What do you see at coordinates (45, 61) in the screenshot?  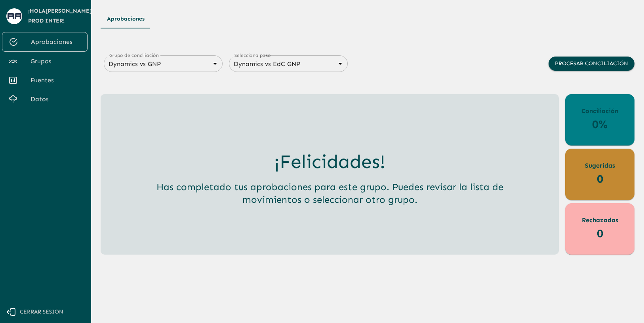 I see `a: Grupos` at bounding box center [45, 61].